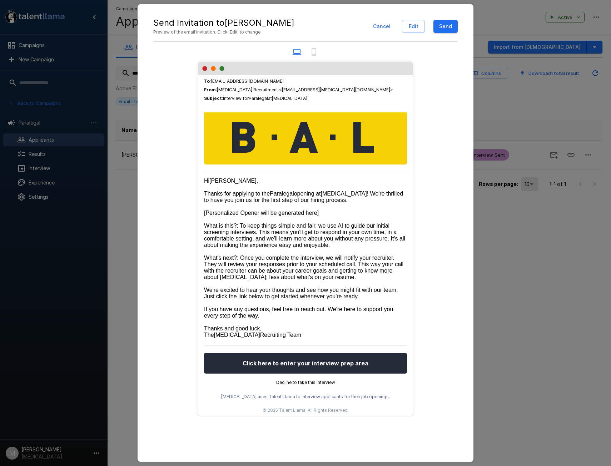 The image size is (611, 466). Describe the element at coordinates (213, 98) in the screenshot. I see `b: Subject` at that location.